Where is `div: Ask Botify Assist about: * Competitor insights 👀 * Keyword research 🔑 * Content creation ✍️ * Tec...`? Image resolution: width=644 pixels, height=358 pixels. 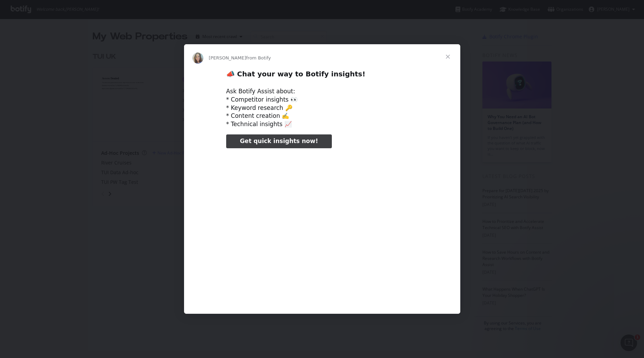
div: Ask Botify Assist about: * Competitor insights 👀 * Keyword research 🔑 * Content creation ✍️ * Tec... is located at coordinates (322, 108).